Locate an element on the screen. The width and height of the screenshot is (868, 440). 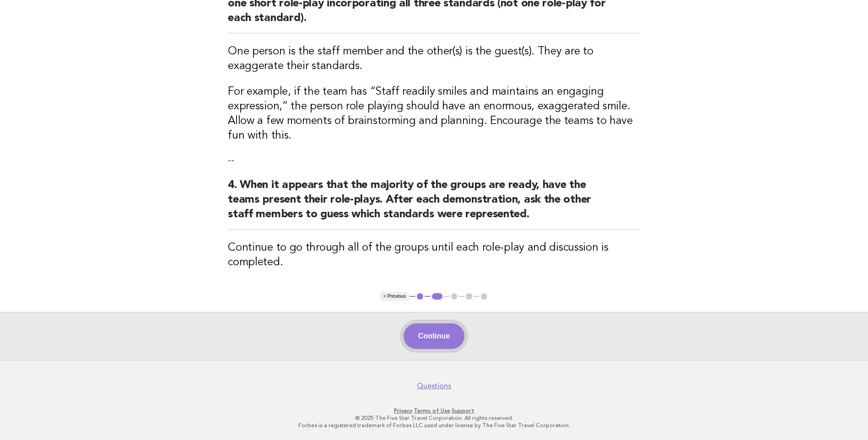
p: © 2025 The Five Star Travel Corporation. All rights reserved. is located at coordinates (434, 418).